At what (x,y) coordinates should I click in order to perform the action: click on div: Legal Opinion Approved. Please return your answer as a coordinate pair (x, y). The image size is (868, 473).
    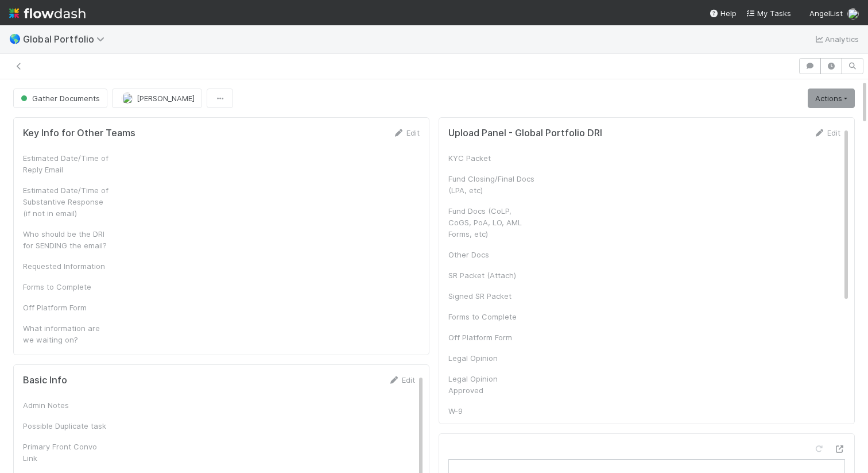
    Looking at the image, I should click on (492, 385).